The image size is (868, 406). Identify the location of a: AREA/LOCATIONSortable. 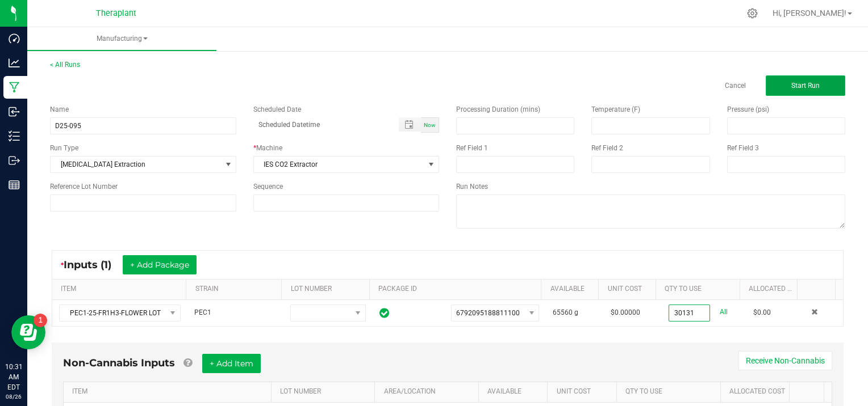
(429, 392).